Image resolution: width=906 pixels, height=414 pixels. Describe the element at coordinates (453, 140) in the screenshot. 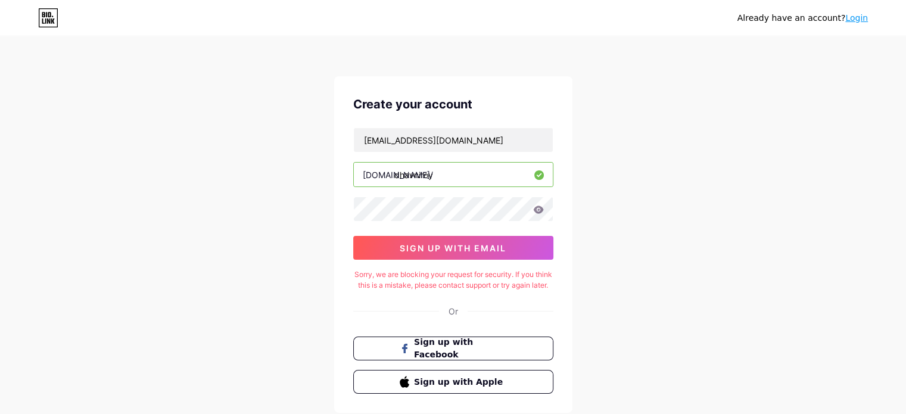

I see `input: Email` at that location.